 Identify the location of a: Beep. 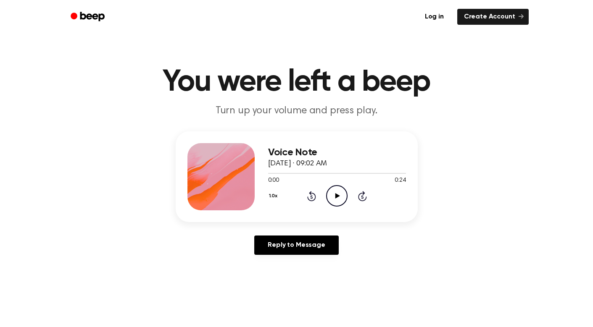
(88, 17).